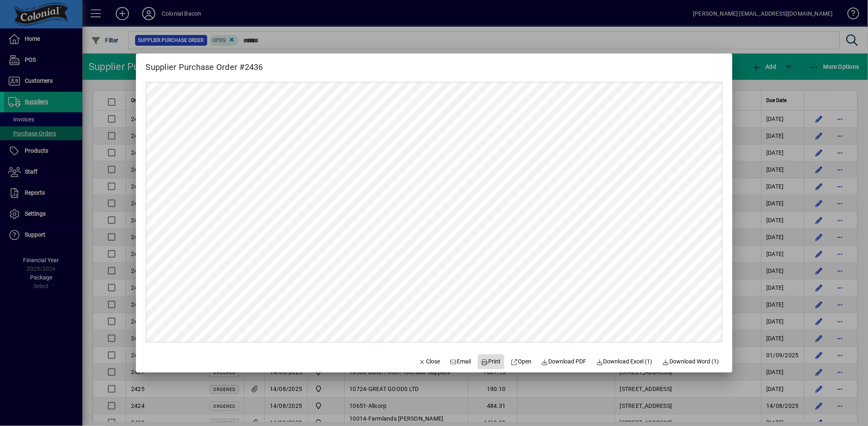 Image resolution: width=868 pixels, height=426 pixels. What do you see at coordinates (521, 362) in the screenshot?
I see `span: Open` at bounding box center [521, 362].